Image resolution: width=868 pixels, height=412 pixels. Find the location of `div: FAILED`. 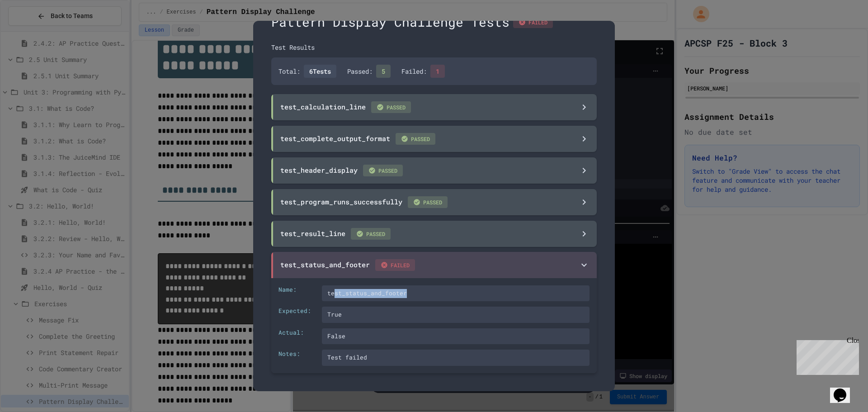

div: FAILED is located at coordinates (533, 22).